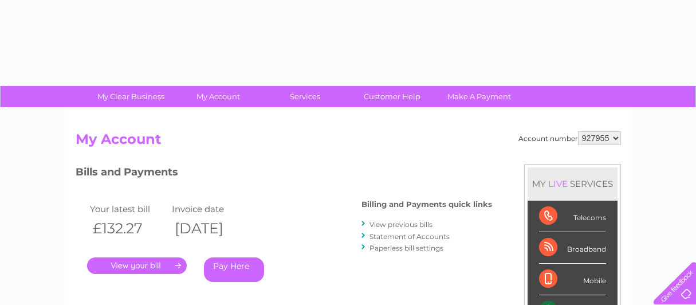  Describe the element at coordinates (572, 279) in the screenshot. I see `div: Mobile` at that location.